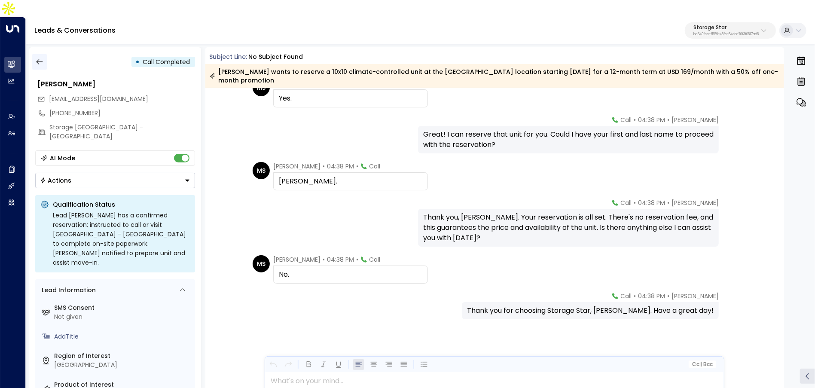  Describe the element at coordinates (115, 181) in the screenshot. I see `div: Button group with a nested menu` at that location.